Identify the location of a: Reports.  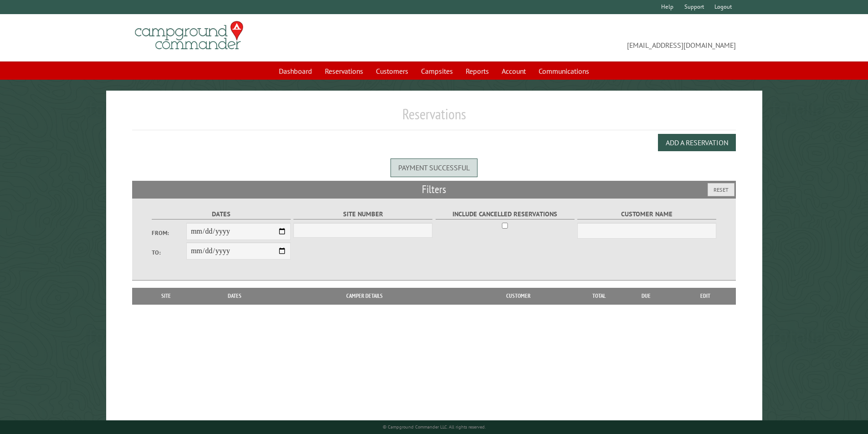
(477, 71).